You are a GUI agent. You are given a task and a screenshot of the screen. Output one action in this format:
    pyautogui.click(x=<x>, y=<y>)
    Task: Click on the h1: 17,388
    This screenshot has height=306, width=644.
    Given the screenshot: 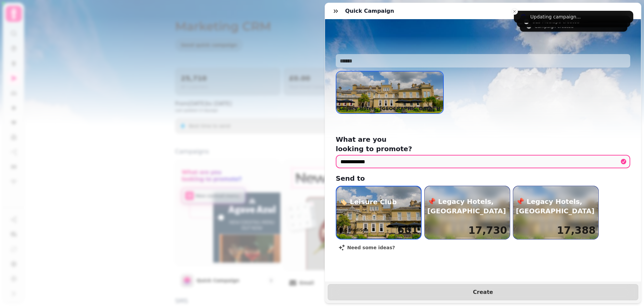 What is the action you would take?
    pyautogui.click(x=576, y=230)
    